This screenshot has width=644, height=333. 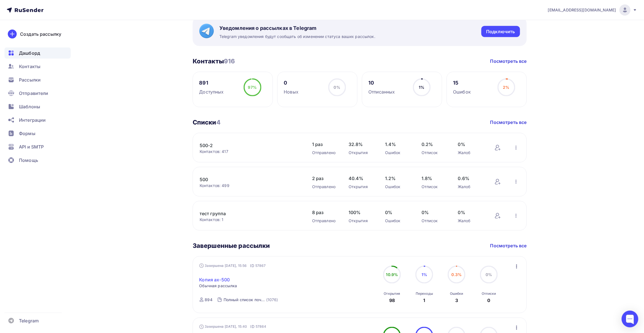 What do you see at coordinates (251, 151) in the screenshot?
I see `div: Контактов: 417` at bounding box center [251, 151].